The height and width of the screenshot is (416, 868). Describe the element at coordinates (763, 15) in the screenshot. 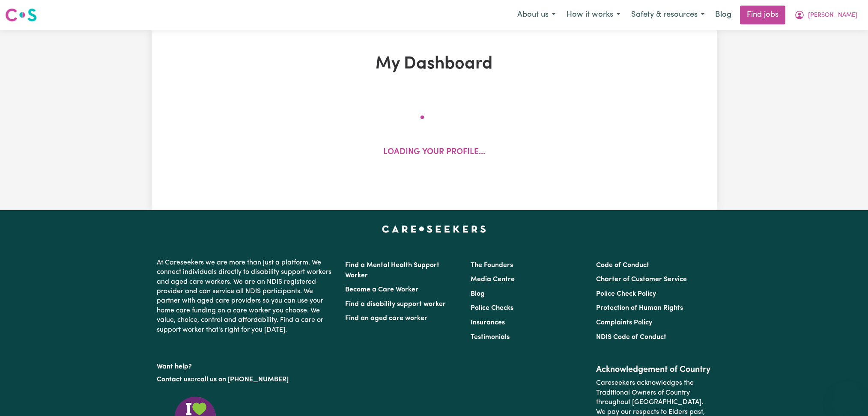

I see `a: Find jobs` at that location.